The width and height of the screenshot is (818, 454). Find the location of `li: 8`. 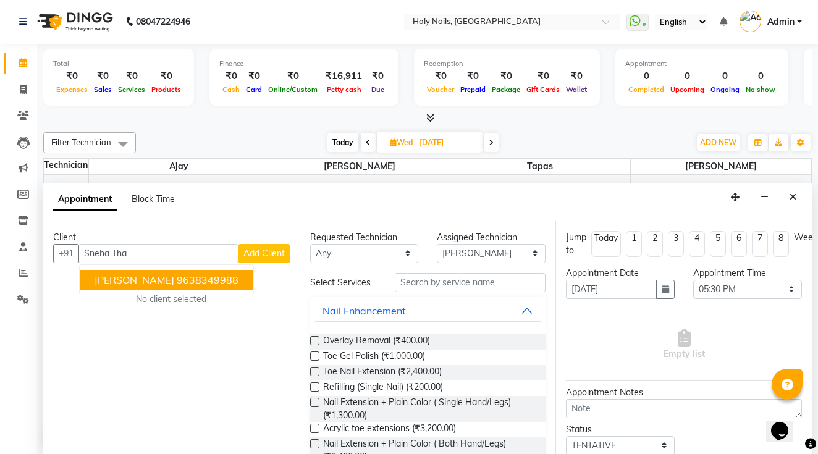

li: 8 is located at coordinates (780, 244).